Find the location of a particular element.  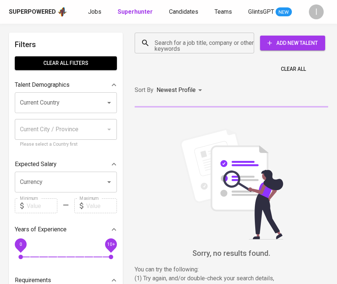

p: You can try the following : is located at coordinates (231, 269).